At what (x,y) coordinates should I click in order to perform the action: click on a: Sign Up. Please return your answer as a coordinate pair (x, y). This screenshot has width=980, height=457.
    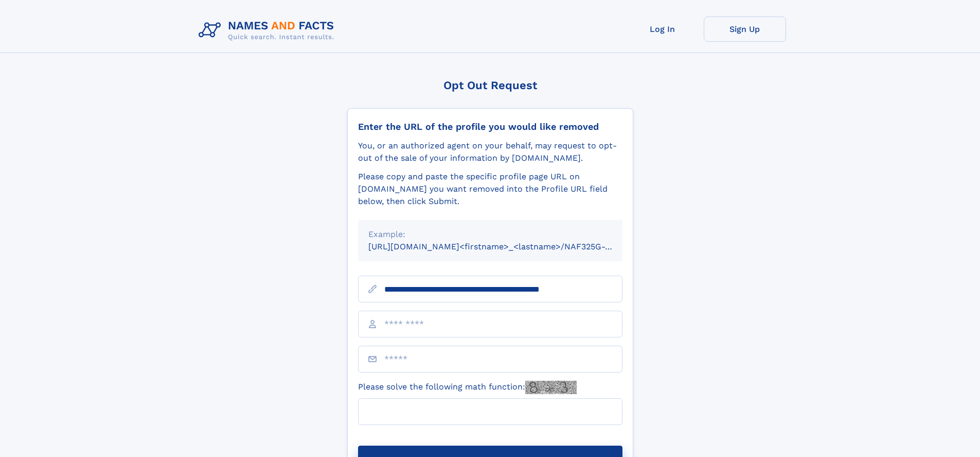
    Looking at the image, I should click on (745, 29).